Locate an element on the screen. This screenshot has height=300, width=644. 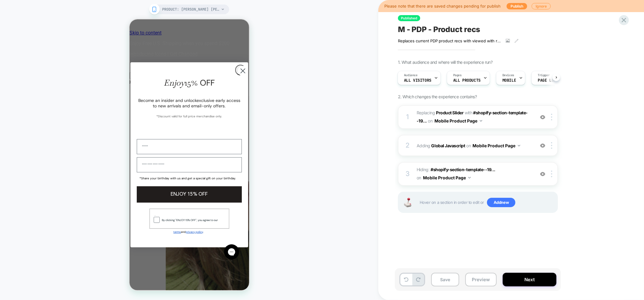
span: Become an insider and unlock is located at coordinates (38, 81).